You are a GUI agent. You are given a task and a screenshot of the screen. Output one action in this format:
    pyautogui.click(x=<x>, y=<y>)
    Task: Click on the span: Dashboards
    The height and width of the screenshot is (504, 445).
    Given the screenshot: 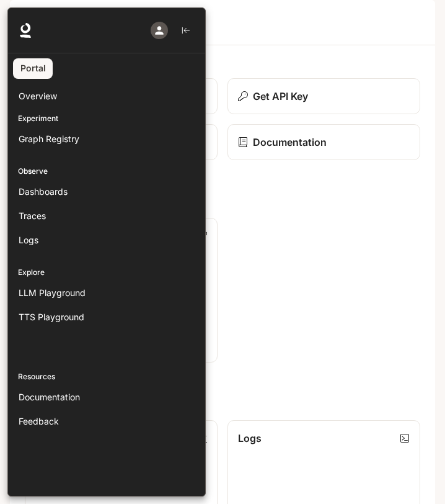 What is the action you would take?
    pyautogui.click(x=43, y=191)
    